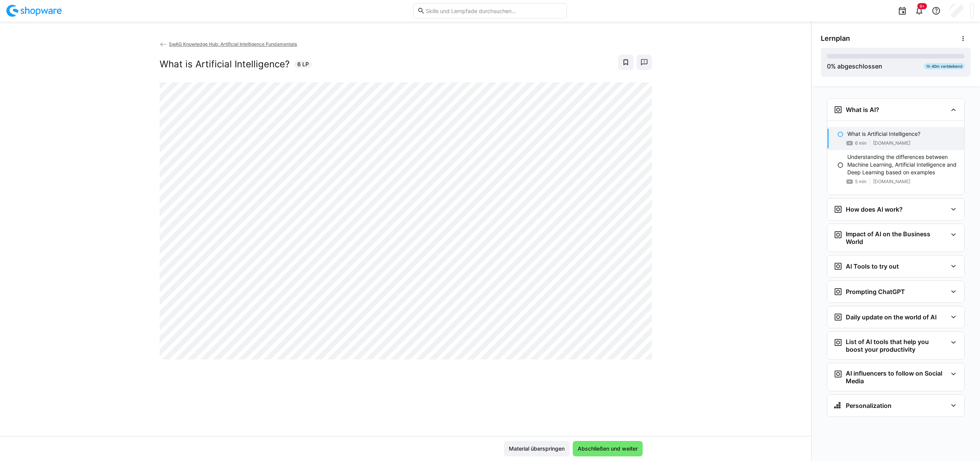 The height and width of the screenshot is (461, 980). Describe the element at coordinates (891, 317) in the screenshot. I see `h3: Daily update on the world of AI` at that location.